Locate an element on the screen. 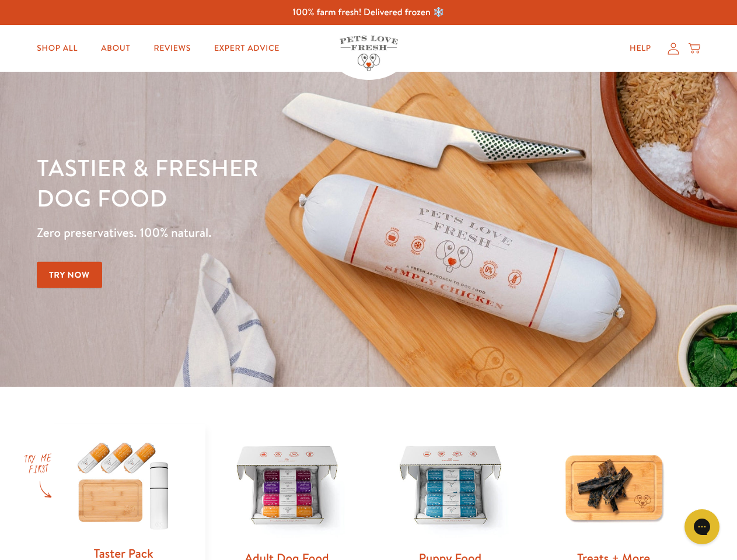 This screenshot has height=560, width=737. a: About is located at coordinates (116, 48).